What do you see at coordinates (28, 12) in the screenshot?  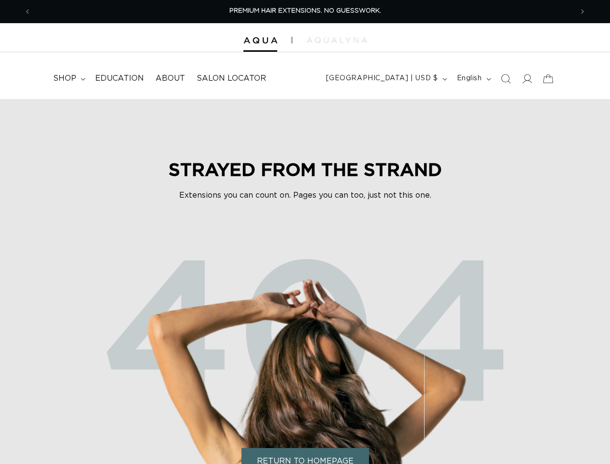 I see `button: Previous announcement` at bounding box center [28, 12].